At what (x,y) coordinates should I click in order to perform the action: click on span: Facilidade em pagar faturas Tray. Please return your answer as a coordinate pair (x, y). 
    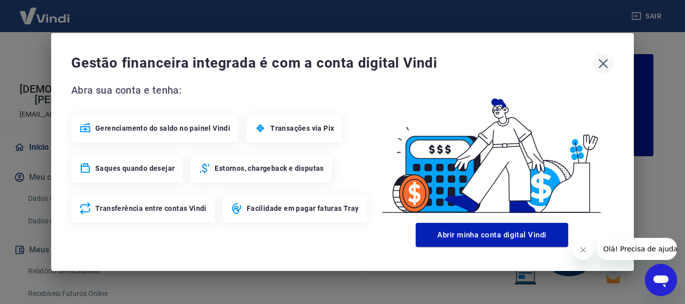
    Looking at the image, I should click on (303, 209).